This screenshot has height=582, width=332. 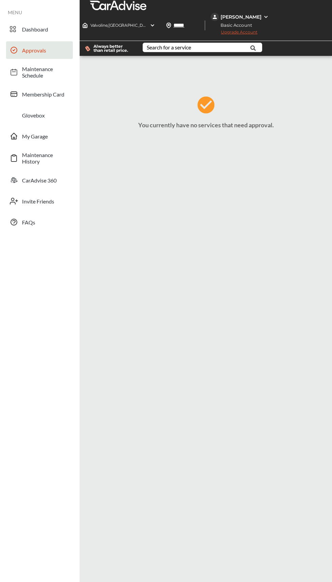 I want to click on span: CarAdvise 360, so click(x=46, y=180).